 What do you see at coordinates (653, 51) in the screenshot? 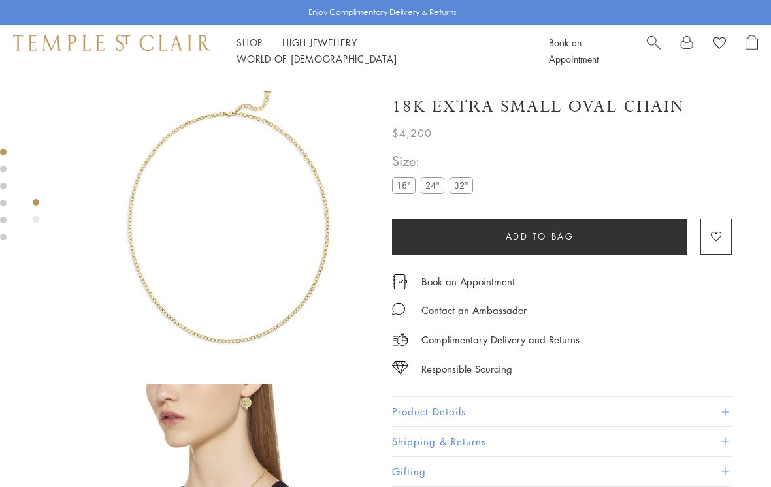
I see `a: Search` at bounding box center [653, 51].